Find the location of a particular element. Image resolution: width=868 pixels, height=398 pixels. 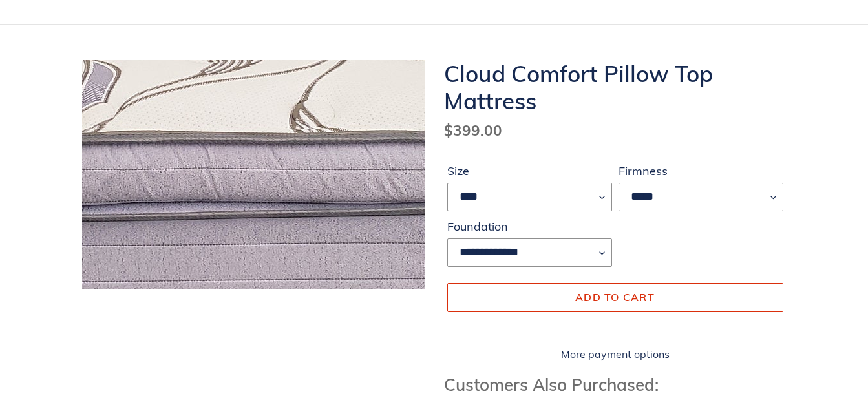

label: Firmness is located at coordinates (701, 171).